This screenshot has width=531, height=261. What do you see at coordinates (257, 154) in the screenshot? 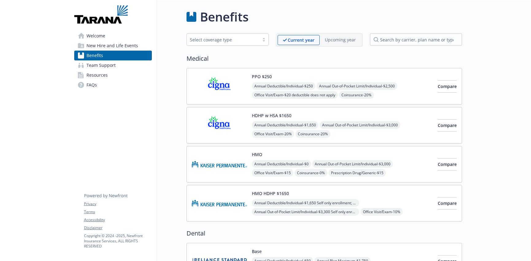
I see `button: HMO` at bounding box center [257, 154].